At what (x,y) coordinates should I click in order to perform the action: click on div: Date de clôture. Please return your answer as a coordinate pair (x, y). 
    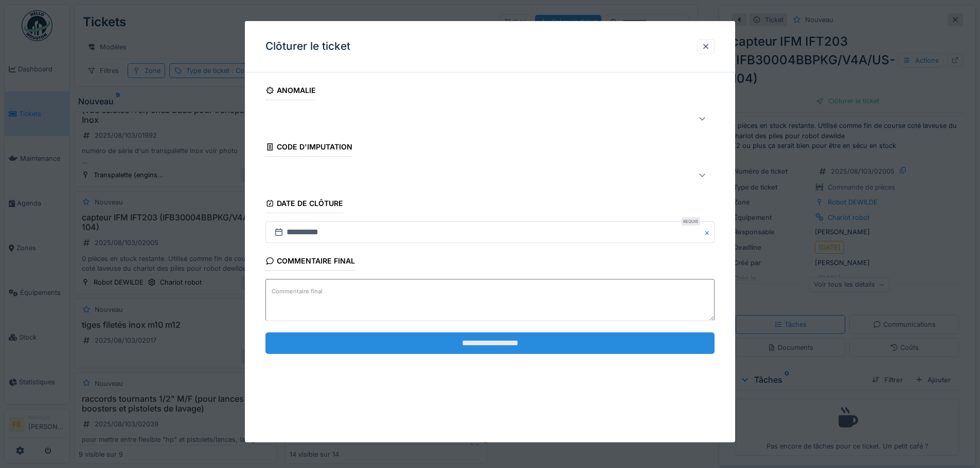
    Looking at the image, I should click on (304, 204).